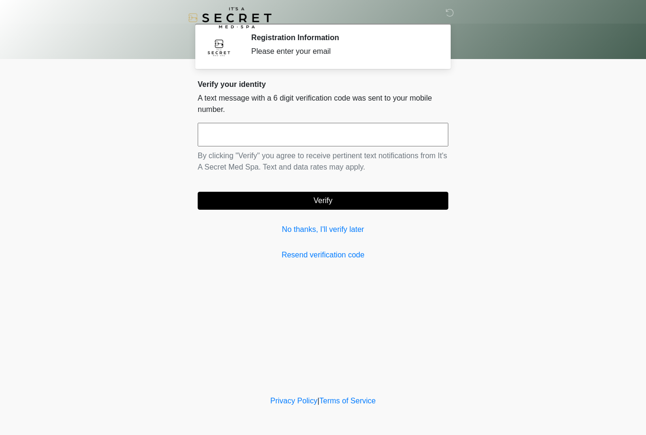 Image resolution: width=646 pixels, height=435 pixels. What do you see at coordinates (323, 104) in the screenshot?
I see `p: A text message with a 6 digit verification code was sent to your mobile number.` at bounding box center [323, 104].